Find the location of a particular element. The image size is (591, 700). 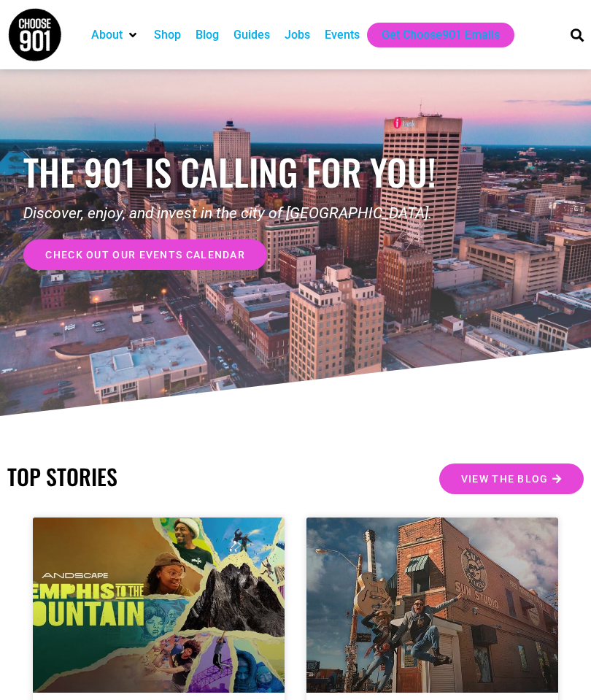

a: Events is located at coordinates (342, 35).